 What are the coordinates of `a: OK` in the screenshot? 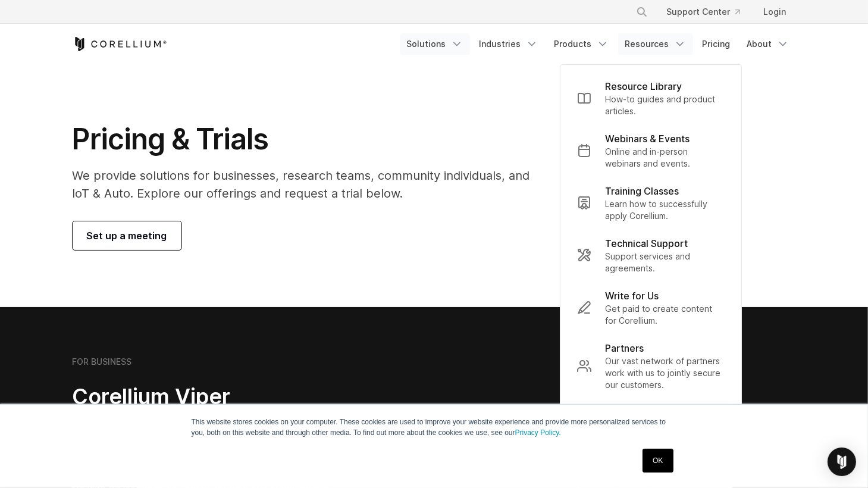 It's located at (658, 460).